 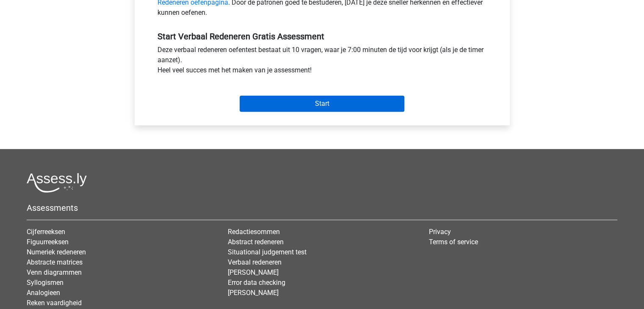 I want to click on a: Situational judgement test, so click(x=267, y=252).